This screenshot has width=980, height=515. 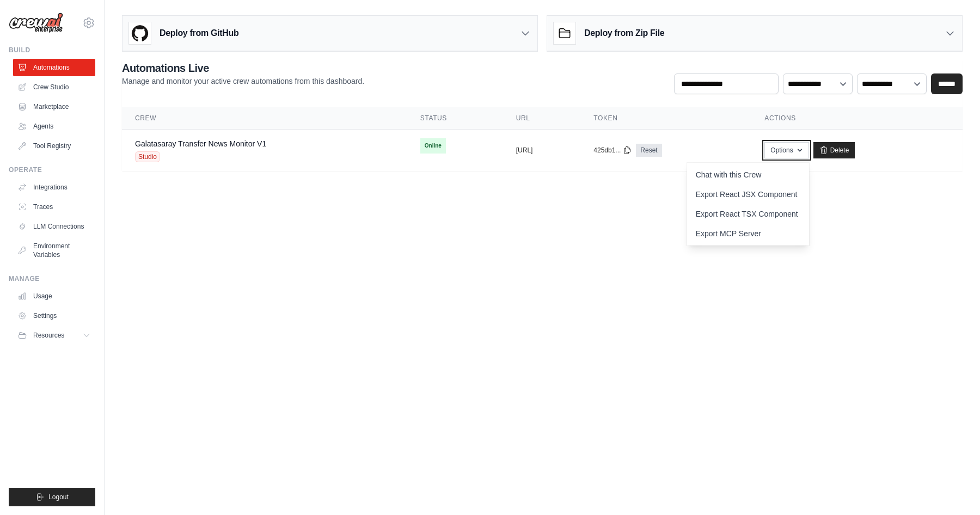 What do you see at coordinates (54, 67) in the screenshot?
I see `a: Automations` at bounding box center [54, 67].